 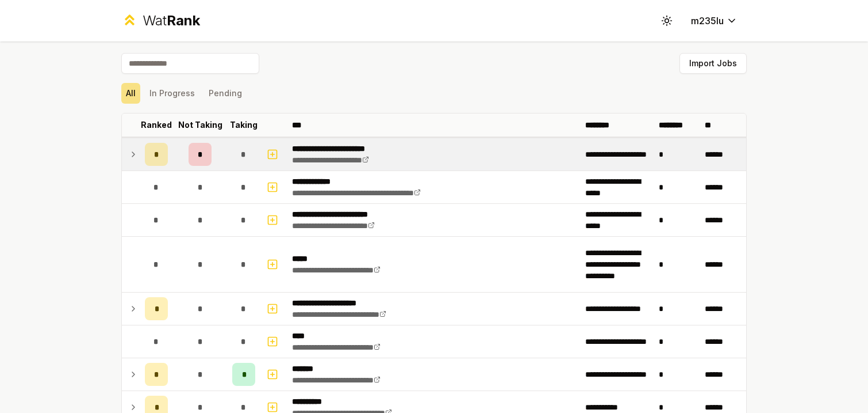 What do you see at coordinates (715, 21) in the screenshot?
I see `button: m235lu` at bounding box center [715, 21].